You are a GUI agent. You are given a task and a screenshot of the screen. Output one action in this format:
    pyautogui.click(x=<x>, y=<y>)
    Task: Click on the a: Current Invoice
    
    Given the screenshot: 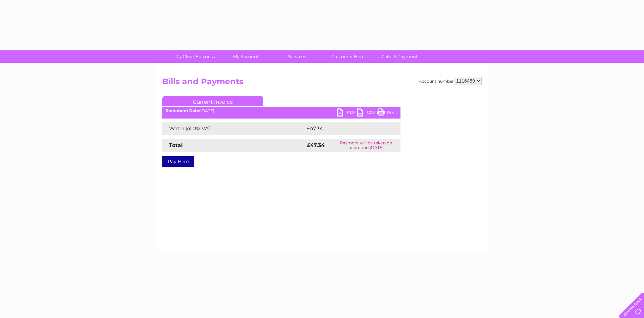 What is the action you would take?
    pyautogui.click(x=213, y=101)
    